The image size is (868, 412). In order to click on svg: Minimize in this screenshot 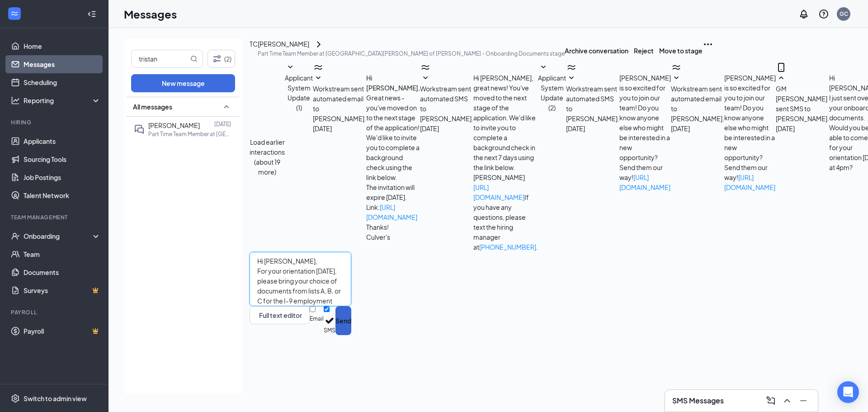, I will do `click(803, 401)`.